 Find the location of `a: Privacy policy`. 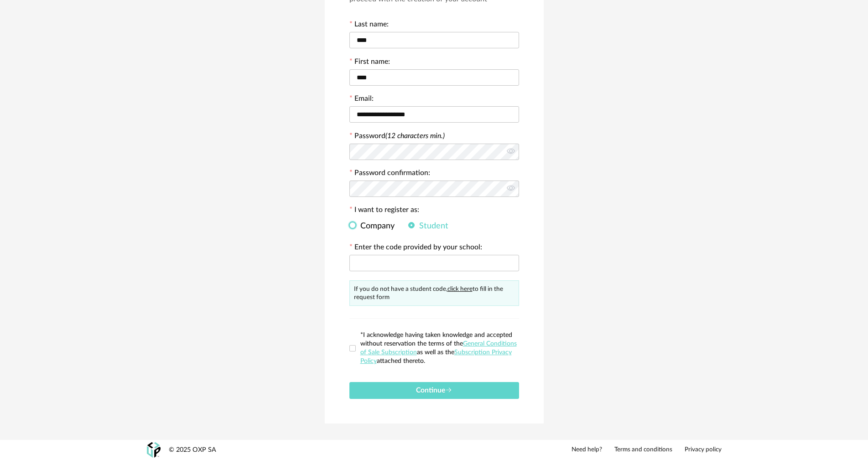

a: Privacy policy is located at coordinates (703, 450).